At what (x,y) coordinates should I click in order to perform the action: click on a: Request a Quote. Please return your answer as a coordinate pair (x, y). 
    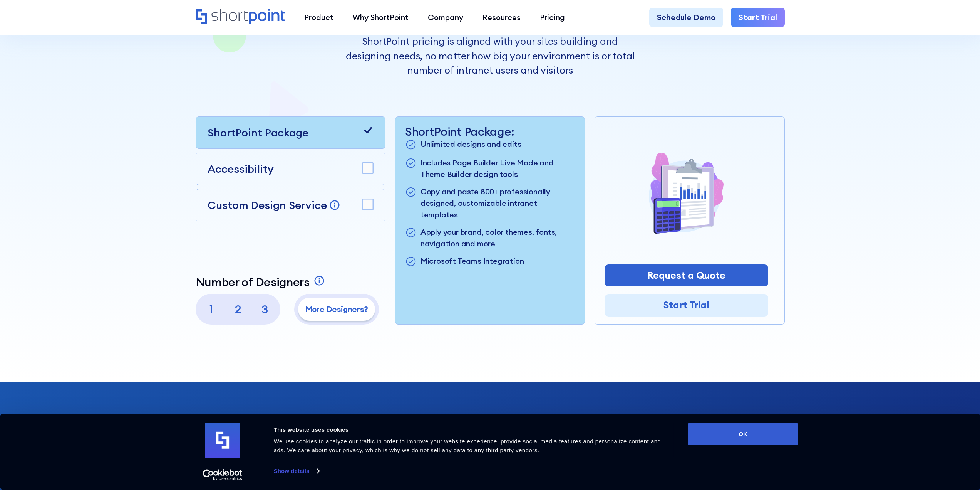
    Looking at the image, I should click on (686, 275).